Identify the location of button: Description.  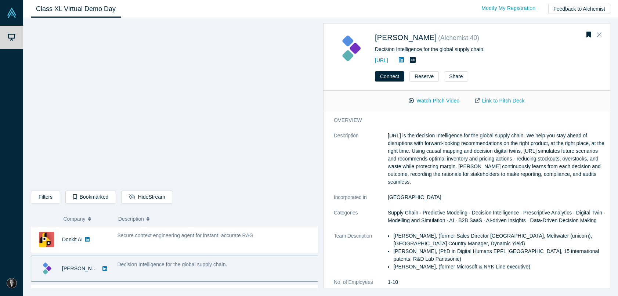
(216, 219).